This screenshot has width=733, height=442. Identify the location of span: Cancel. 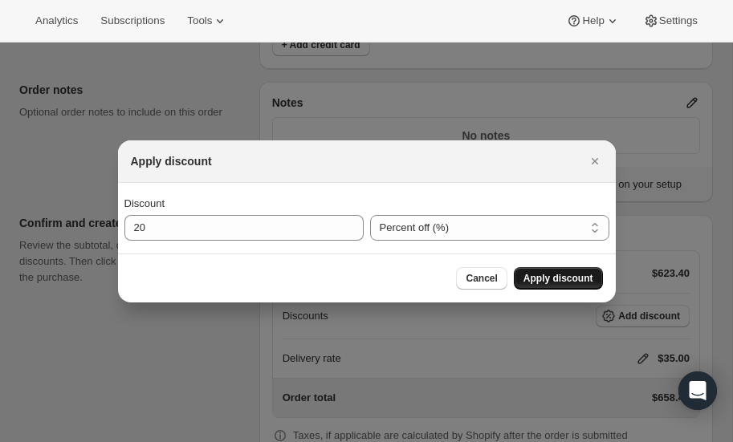
(481, 279).